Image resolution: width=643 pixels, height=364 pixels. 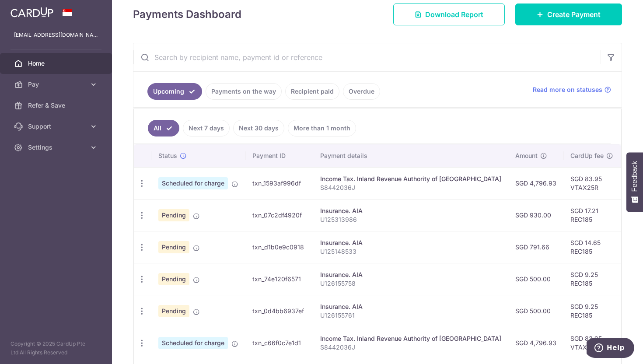 I want to click on span: Pay, so click(x=56, y=85).